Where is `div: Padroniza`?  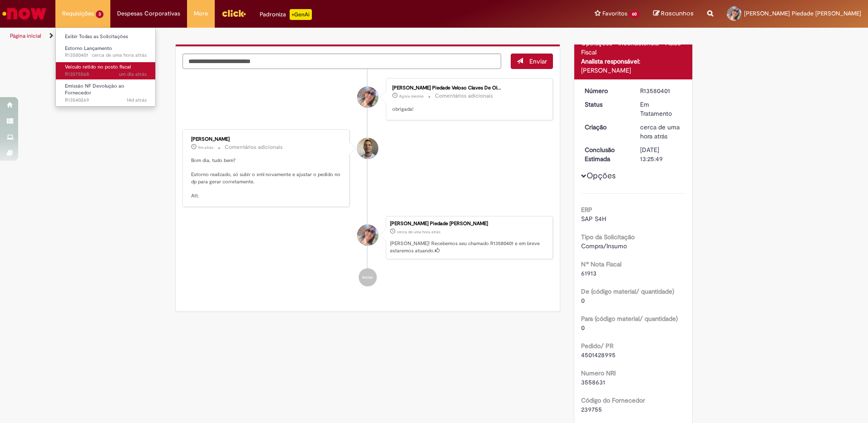 div: Padroniza is located at coordinates (285, 15).